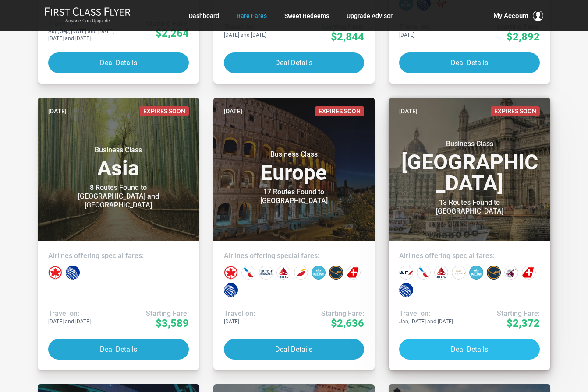 Image resolution: width=588 pixels, height=392 pixels. What do you see at coordinates (88, 11) in the screenshot?
I see `img: First Class Flyer` at bounding box center [88, 11].